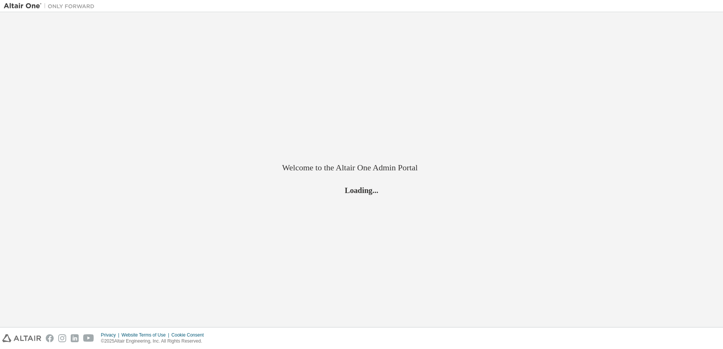 This screenshot has width=723, height=349. What do you see at coordinates (22, 338) in the screenshot?
I see `img: altair_logo.svg` at bounding box center [22, 338].